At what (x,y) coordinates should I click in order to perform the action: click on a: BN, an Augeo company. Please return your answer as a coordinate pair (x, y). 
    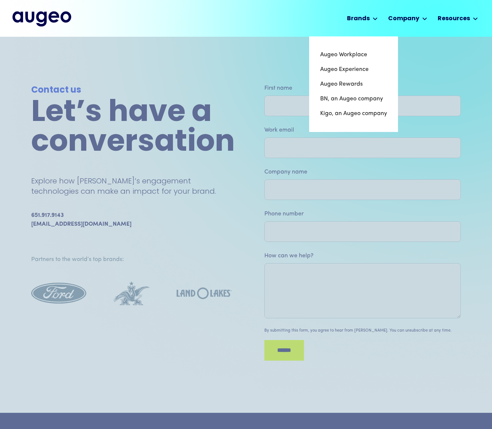
    Looking at the image, I should click on (354, 99).